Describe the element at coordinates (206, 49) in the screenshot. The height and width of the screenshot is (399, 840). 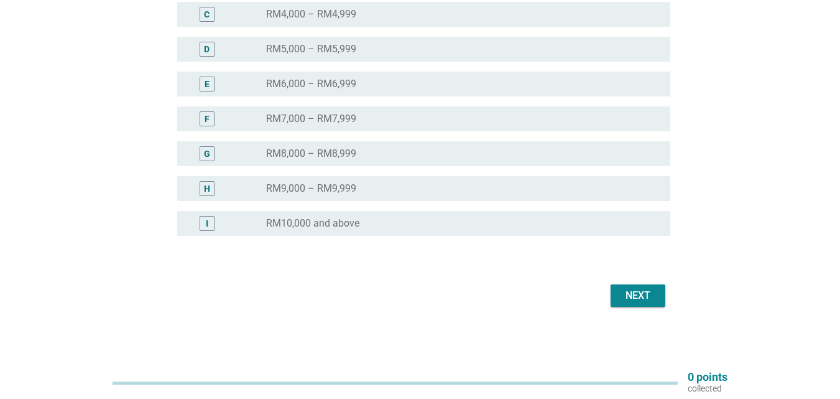
I see `div: D` at that location.